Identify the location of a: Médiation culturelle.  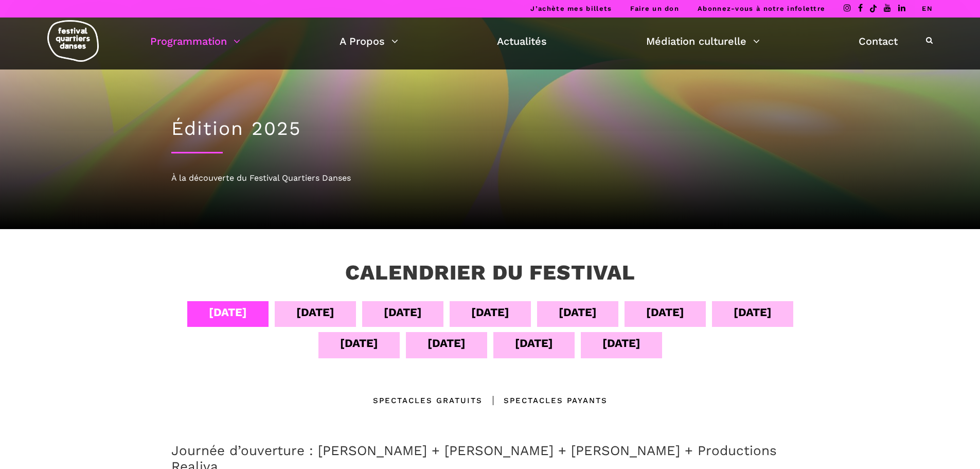
(702, 41).